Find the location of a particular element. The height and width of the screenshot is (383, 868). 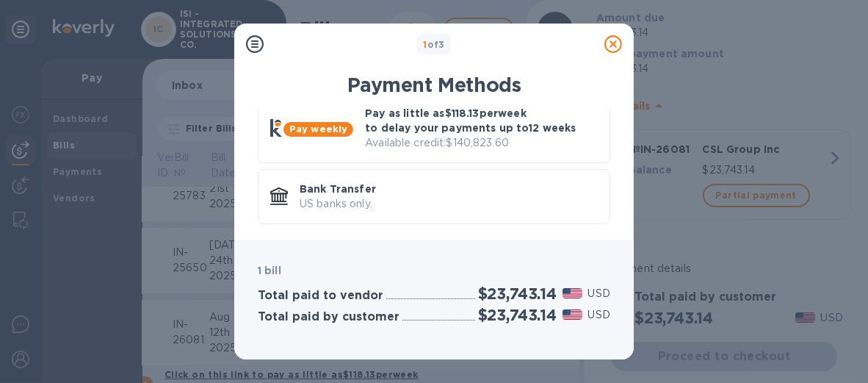

p: Pay as little as $118.13 per week to delay your payments up to 12 weeks is located at coordinates (481, 120).